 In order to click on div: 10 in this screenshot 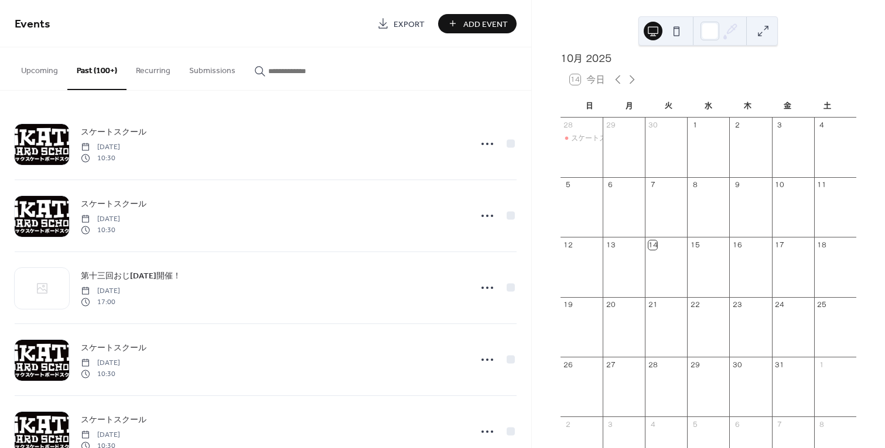, I will do `click(779, 185)`.